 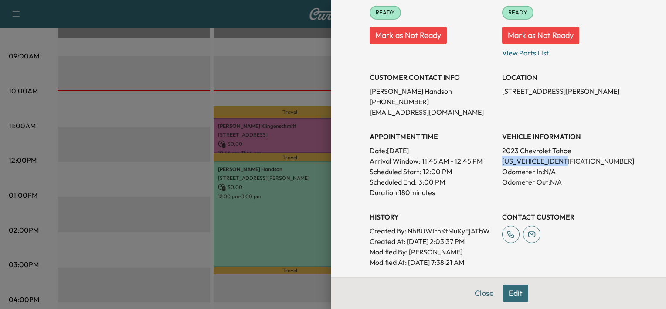 What do you see at coordinates (432, 217) in the screenshot?
I see `h3: History` at bounding box center [432, 217].